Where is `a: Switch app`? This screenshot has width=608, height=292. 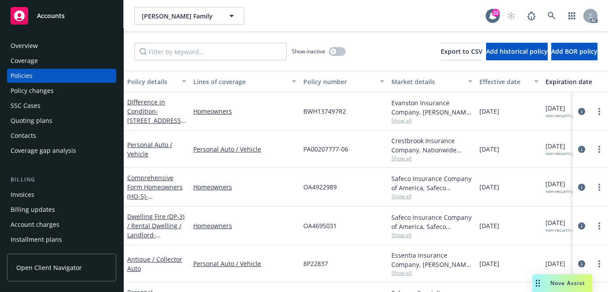 a: Switch app is located at coordinates (572, 16).